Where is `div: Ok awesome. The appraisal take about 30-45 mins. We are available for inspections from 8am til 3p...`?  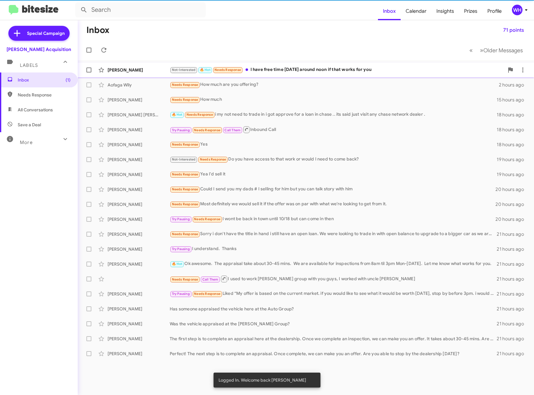
div: Ok awesome. The appraisal take about 30-45 mins. We are available for inspections from 8am til 3p... is located at coordinates (333, 264).